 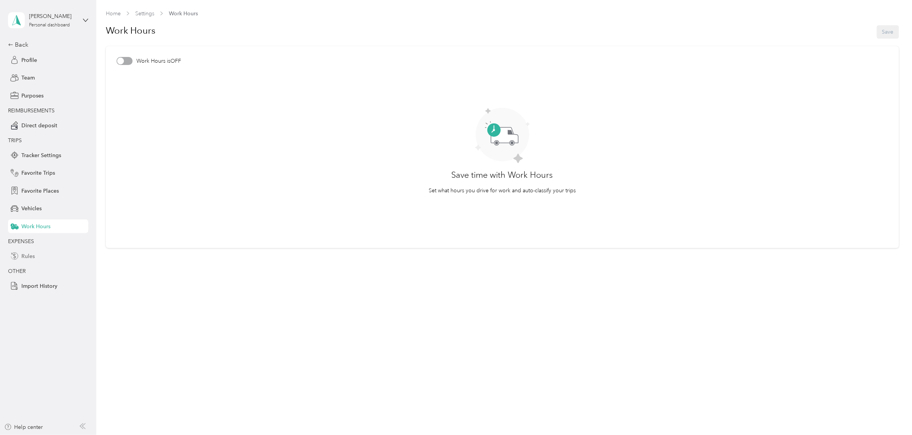 What do you see at coordinates (131, 31) in the screenshot?
I see `h1: Work Hours` at bounding box center [131, 31].